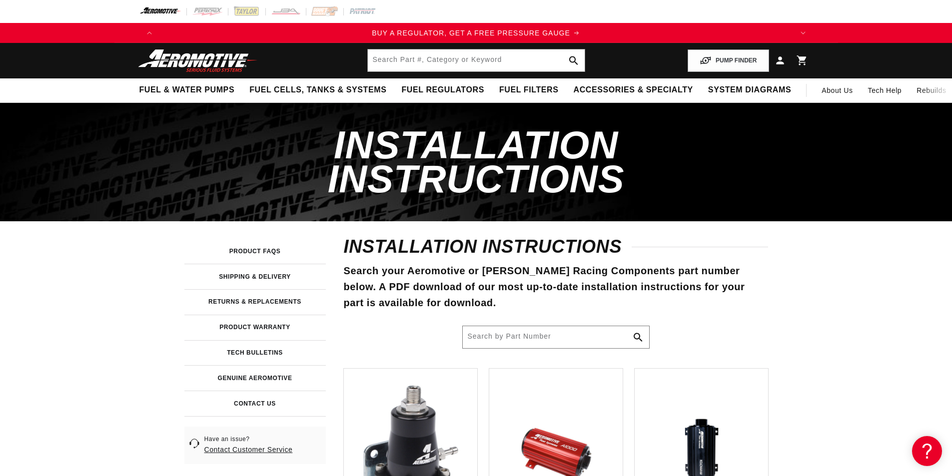 The height and width of the screenshot is (476, 952). I want to click on span: Tech Help, so click(885, 90).